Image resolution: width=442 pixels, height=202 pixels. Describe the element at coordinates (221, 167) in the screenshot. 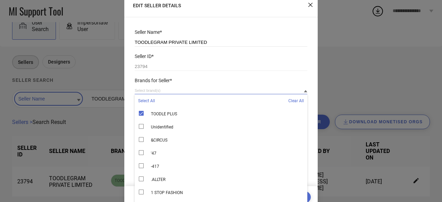

I see `div: -417` at that location.